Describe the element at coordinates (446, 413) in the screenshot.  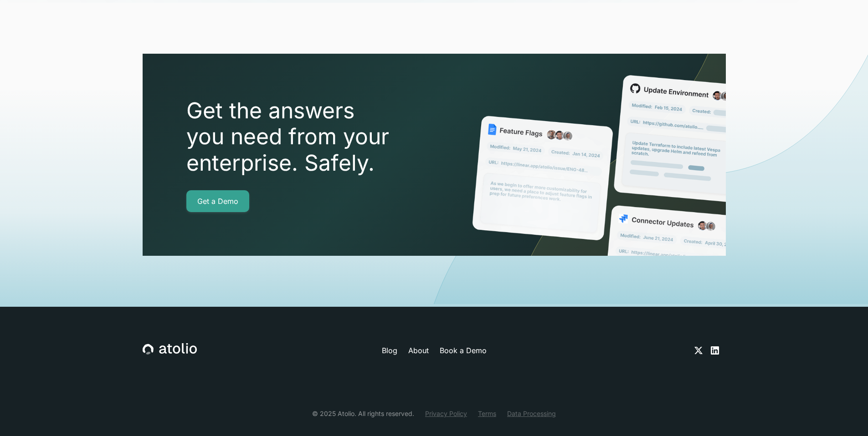
I see `a: Privacy Policy` at that location.